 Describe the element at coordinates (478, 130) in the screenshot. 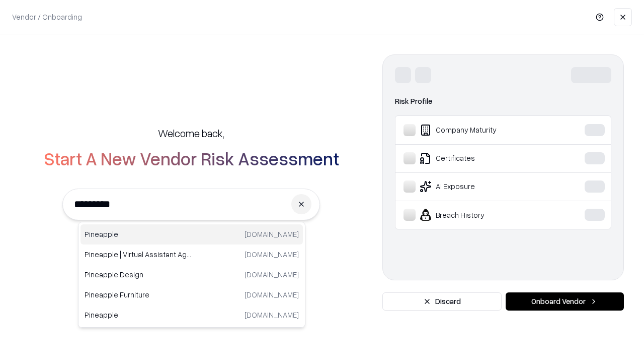

I see `div: Company Maturity` at that location.